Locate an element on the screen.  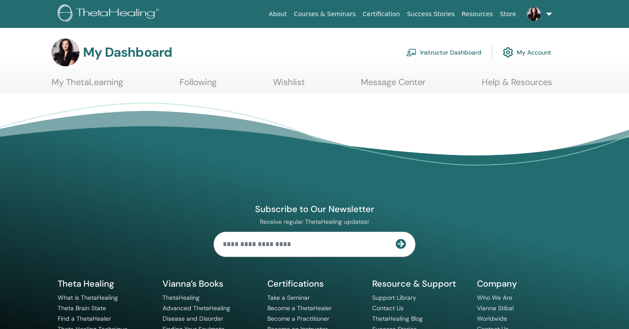
a: Become a Practitioner is located at coordinates (298, 319).